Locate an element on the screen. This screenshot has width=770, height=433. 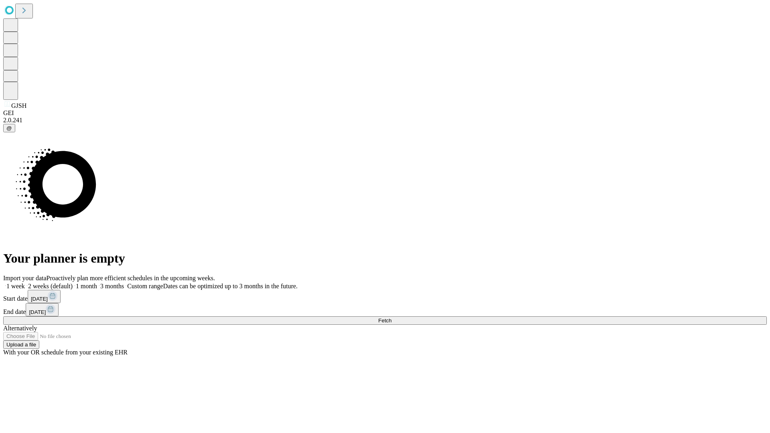
button: Fetch is located at coordinates (385, 321).